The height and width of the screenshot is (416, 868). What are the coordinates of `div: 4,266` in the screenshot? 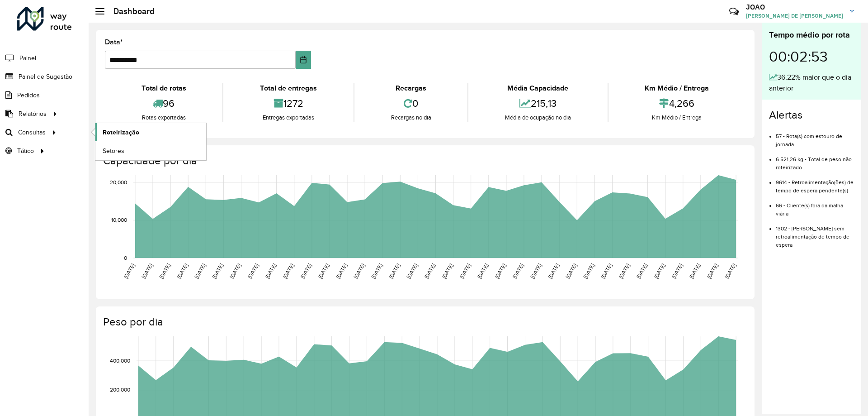 It's located at (677, 103).